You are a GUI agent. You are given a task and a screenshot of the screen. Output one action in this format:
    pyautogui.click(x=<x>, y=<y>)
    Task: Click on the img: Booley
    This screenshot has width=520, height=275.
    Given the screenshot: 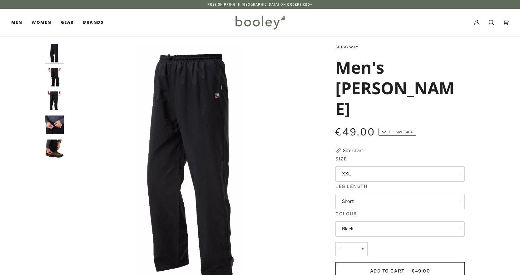 What is the action you would take?
    pyautogui.click(x=260, y=23)
    